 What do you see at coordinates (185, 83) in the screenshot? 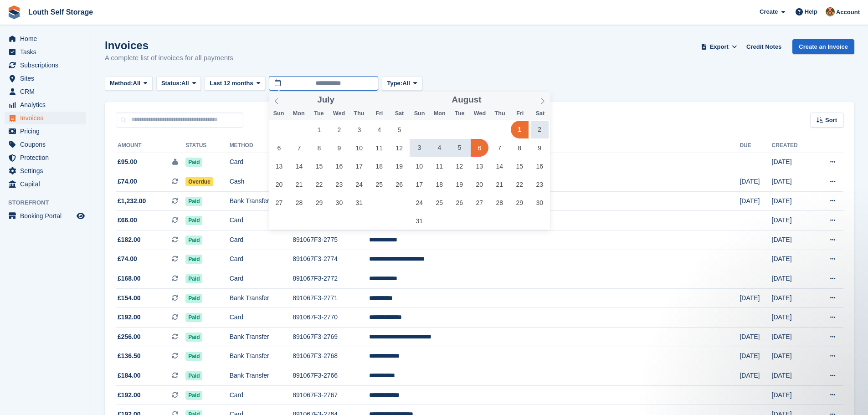
I see `span: All` at bounding box center [185, 83].